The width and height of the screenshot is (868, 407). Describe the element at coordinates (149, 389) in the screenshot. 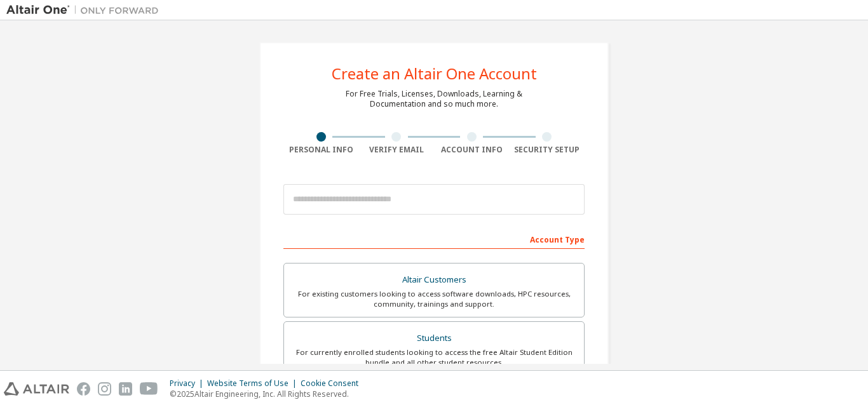

I see `img: youtube.svg` at that location.